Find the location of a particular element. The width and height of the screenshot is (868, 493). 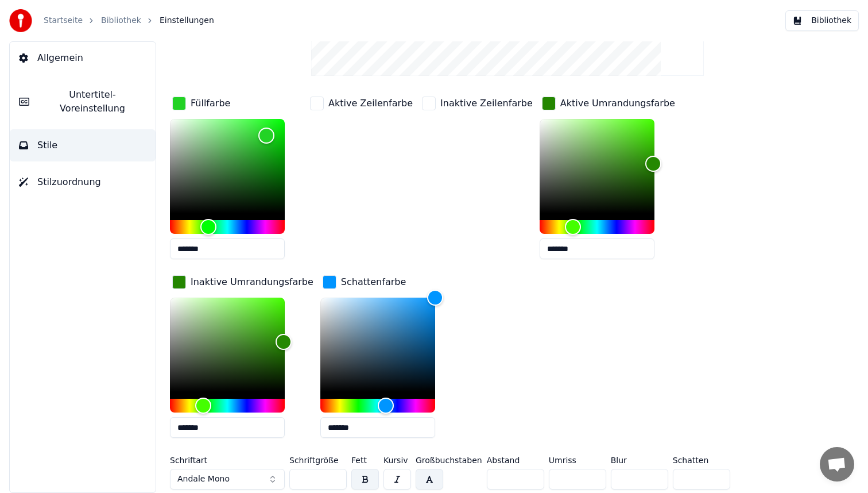

span: Stilzuordnung is located at coordinates (69, 182).